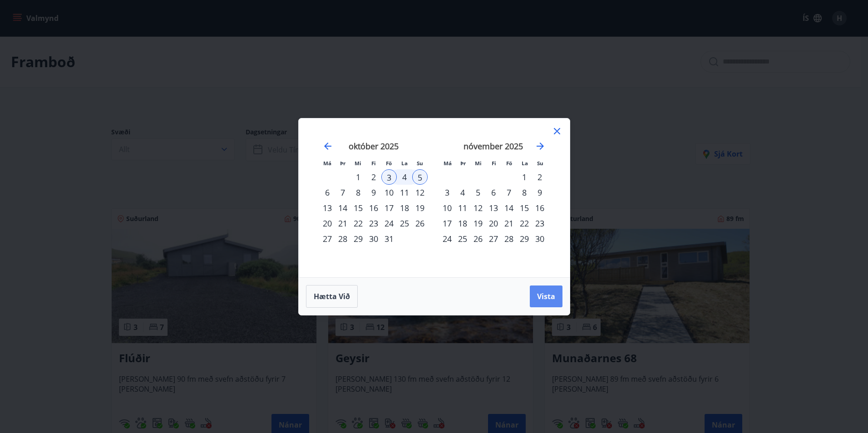  Describe the element at coordinates (494, 239) in the screenshot. I see `td: Choose fimmtudagur, 27. nóvember 2025 as your check-in date. It’s available.` at that location.